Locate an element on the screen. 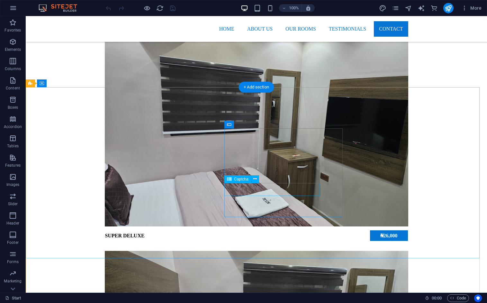  button: navigator is located at coordinates (408, 8).